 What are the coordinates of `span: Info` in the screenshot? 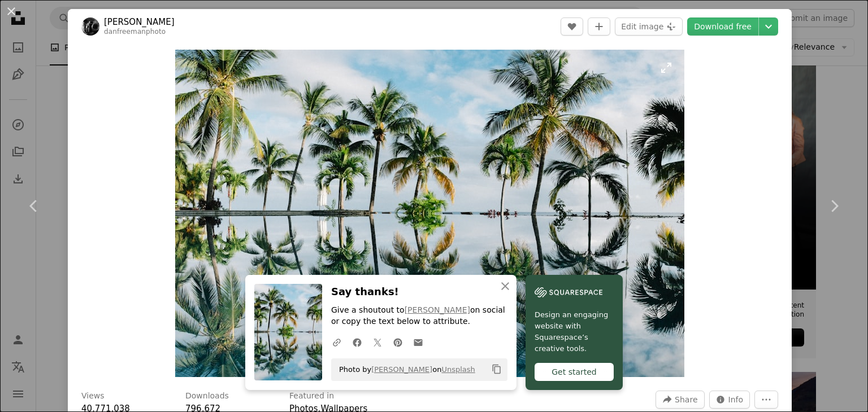 It's located at (736, 400).